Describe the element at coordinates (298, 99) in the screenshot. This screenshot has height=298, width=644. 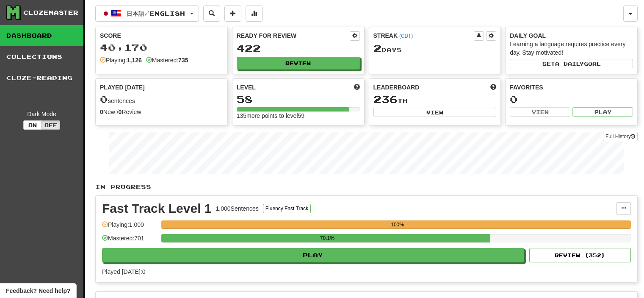
I see `div: 58` at that location.